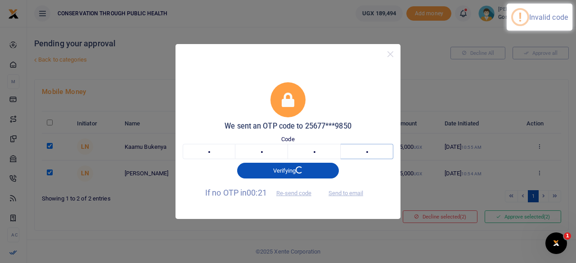  I want to click on button: Close, so click(390, 54).